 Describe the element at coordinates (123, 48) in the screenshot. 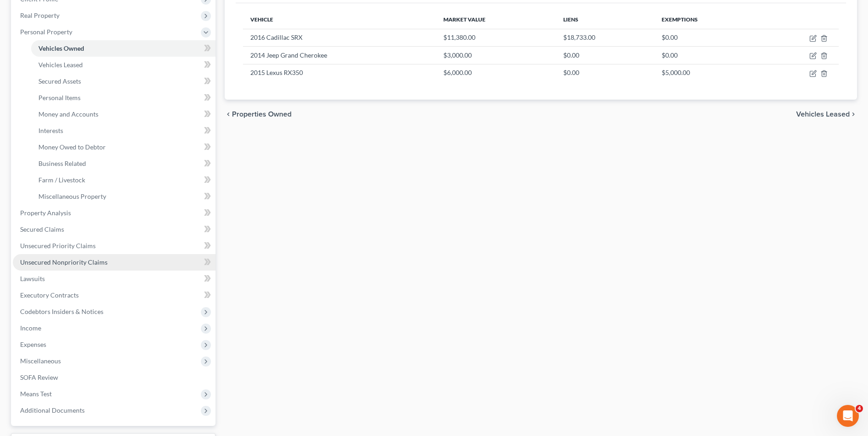

I see `a: Vehicles Owned` at that location.